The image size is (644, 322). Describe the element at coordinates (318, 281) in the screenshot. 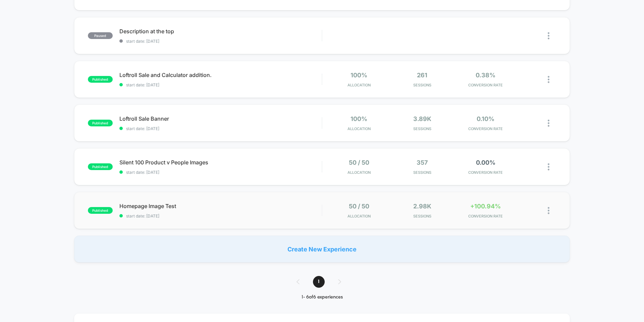

I see `span: 1` at that location.